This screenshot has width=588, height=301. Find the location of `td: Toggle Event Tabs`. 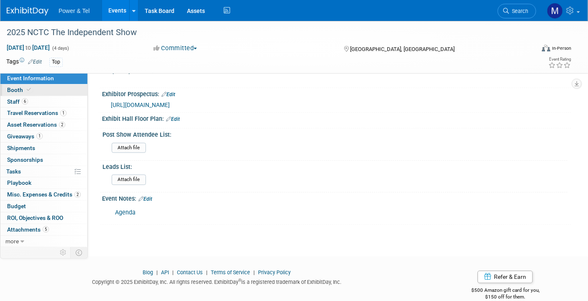

td: Toggle Event Tabs is located at coordinates (79, 253).